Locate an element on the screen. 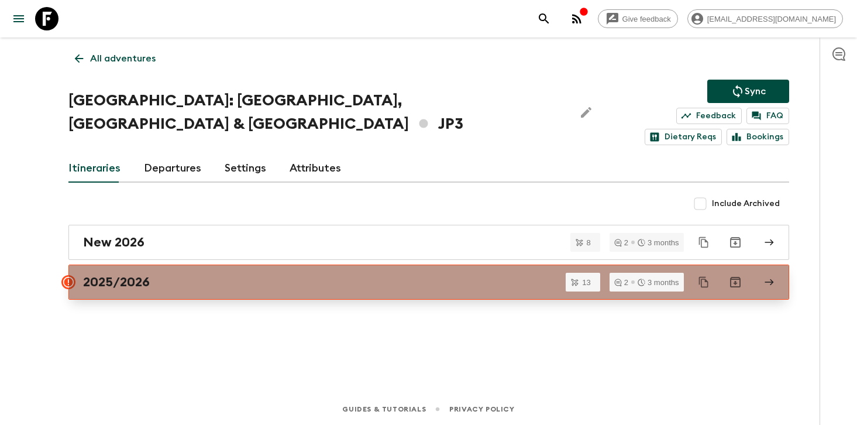 Image resolution: width=857 pixels, height=425 pixels. a: New 2026 is located at coordinates (429, 242).